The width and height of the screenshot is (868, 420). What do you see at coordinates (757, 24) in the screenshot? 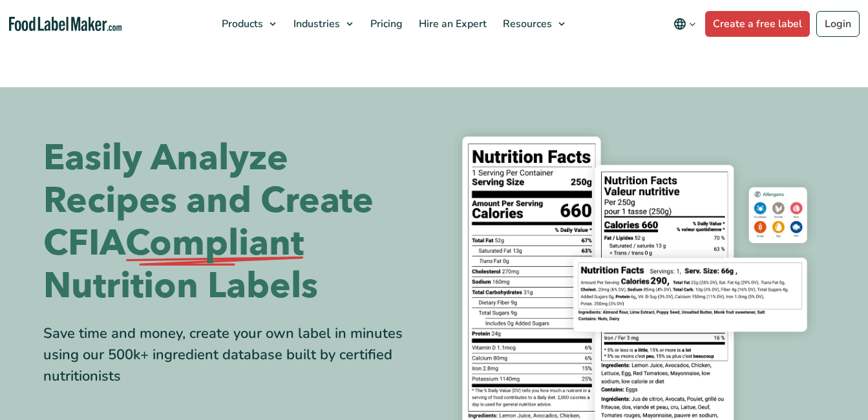
I see `a: Create a free label` at bounding box center [757, 24].